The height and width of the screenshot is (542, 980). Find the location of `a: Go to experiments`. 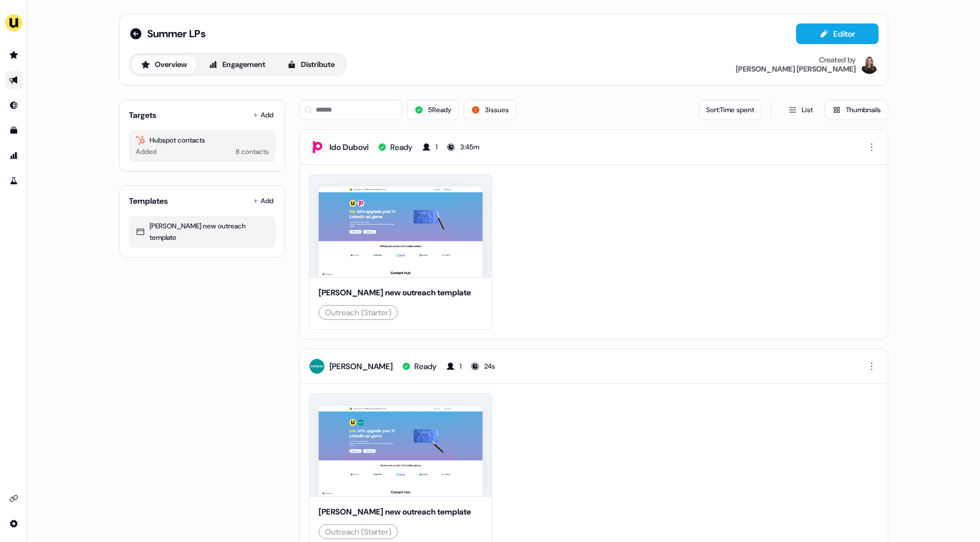

a: Go to experiments is located at coordinates (13, 181).